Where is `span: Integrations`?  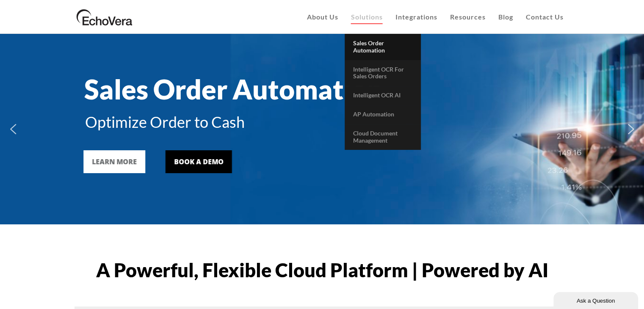 span: Integrations is located at coordinates (416, 16).